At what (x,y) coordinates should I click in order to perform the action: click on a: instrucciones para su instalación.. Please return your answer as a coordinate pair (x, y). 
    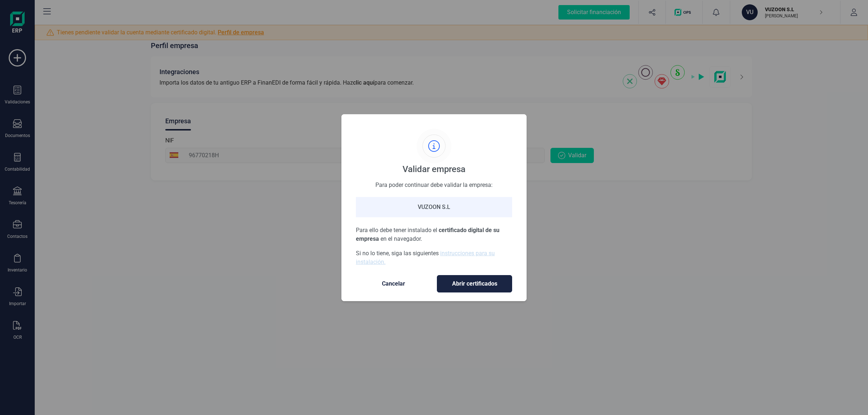
    Looking at the image, I should click on (425, 257).